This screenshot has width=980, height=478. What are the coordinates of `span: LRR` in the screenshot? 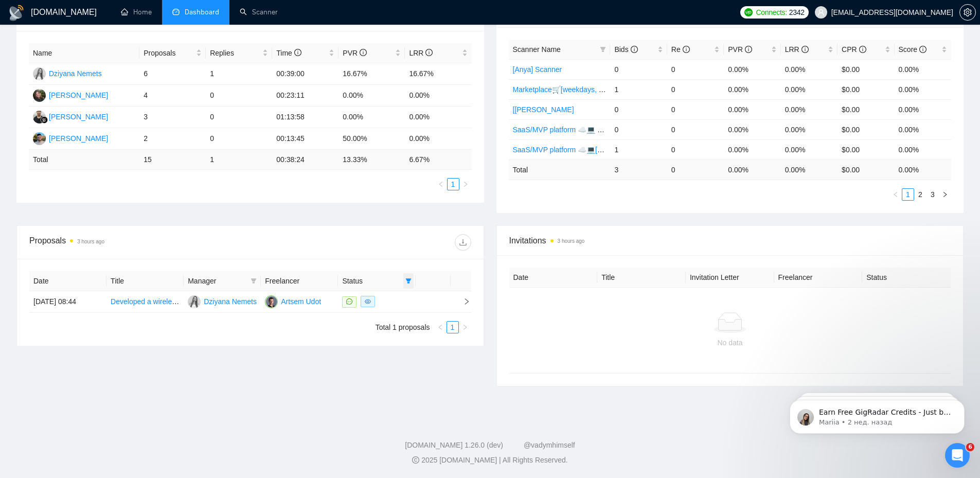 It's located at (420, 53).